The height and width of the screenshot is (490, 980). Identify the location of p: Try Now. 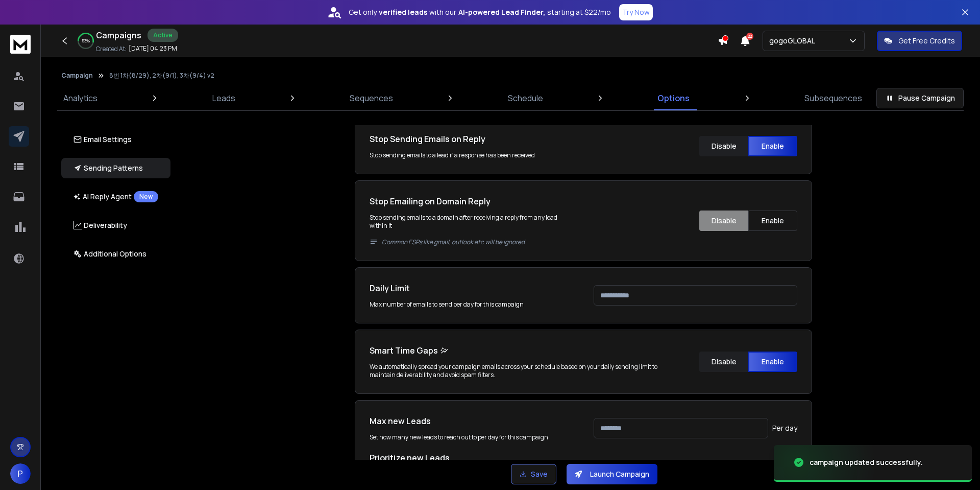
(636, 12).